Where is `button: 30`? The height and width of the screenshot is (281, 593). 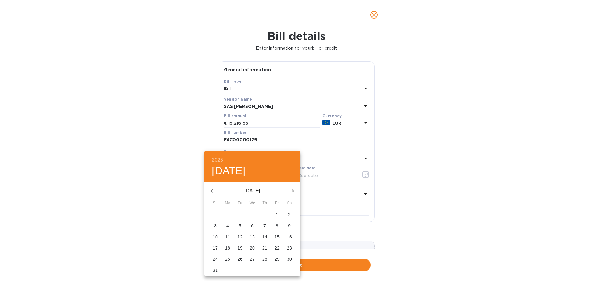
button: 30 is located at coordinates (289, 260).